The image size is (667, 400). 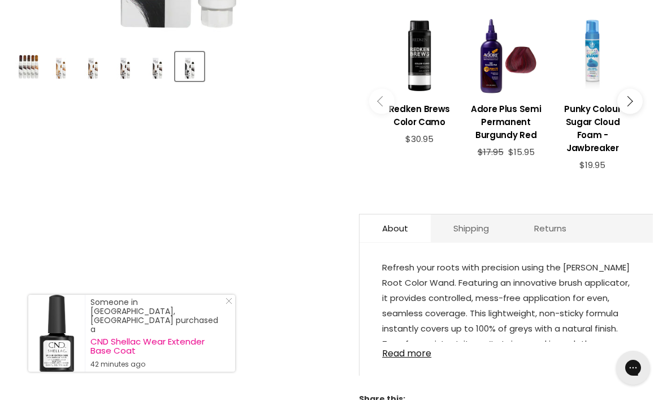 What do you see at coordinates (23, 21) in the screenshot?
I see `button: Gorgias live chat` at bounding box center [23, 21].